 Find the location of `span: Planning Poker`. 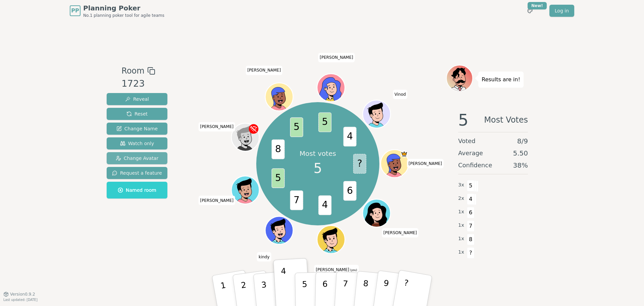

span: Planning Poker is located at coordinates (124, 8).